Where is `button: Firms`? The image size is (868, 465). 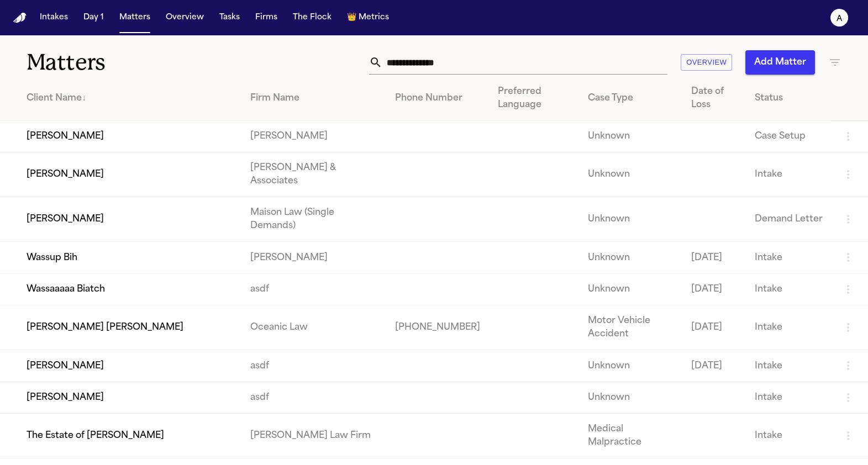 button: Firms is located at coordinates (266, 18).